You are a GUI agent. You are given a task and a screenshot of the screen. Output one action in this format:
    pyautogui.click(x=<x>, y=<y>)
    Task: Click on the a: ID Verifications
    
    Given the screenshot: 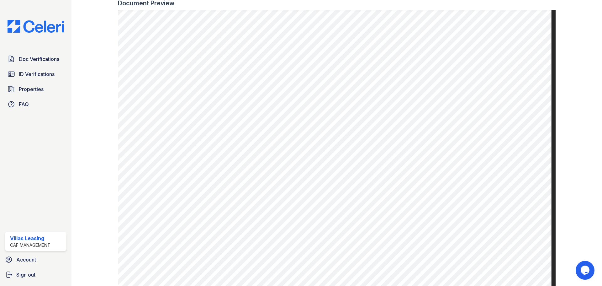 What is the action you would take?
    pyautogui.click(x=36, y=74)
    